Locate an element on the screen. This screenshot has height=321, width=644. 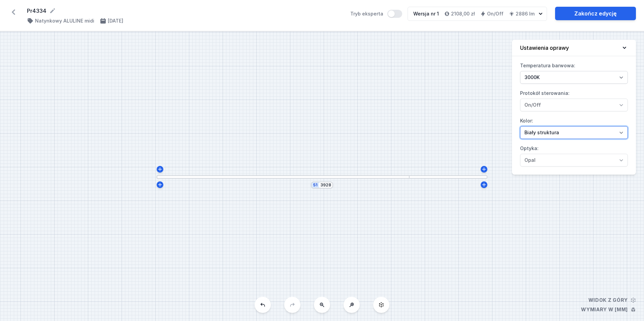
select: Temperatura barwowa: is located at coordinates (574, 77).